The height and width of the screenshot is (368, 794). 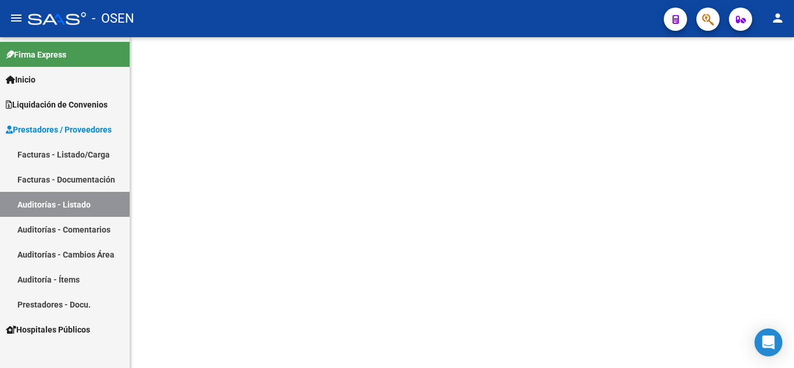 What do you see at coordinates (36, 55) in the screenshot?
I see `span: Firma Express` at bounding box center [36, 55].